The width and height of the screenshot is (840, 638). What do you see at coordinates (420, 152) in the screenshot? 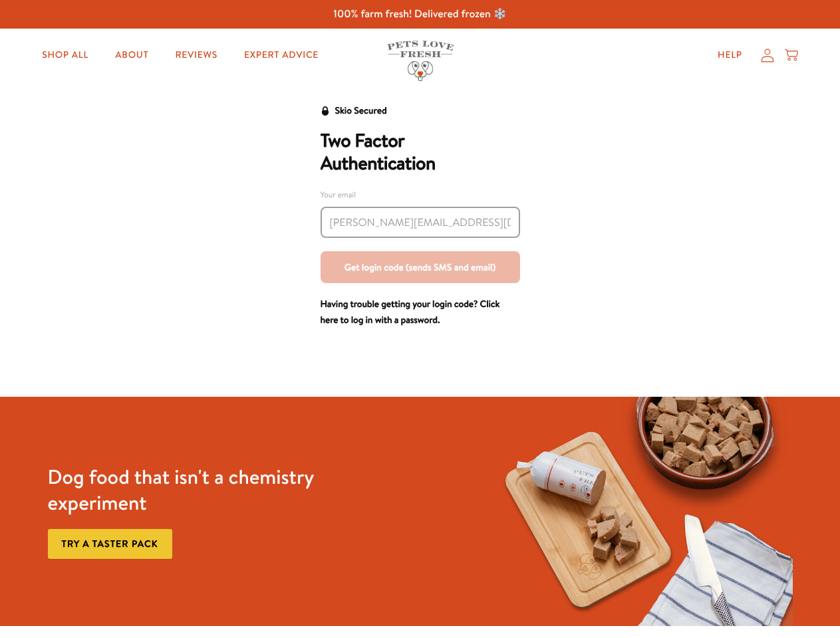
I see `h2: Two Factor Authentication` at bounding box center [420, 152].